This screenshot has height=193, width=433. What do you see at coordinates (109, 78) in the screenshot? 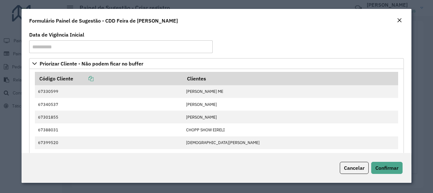
I see `th: Código Cliente` at bounding box center [109, 78].